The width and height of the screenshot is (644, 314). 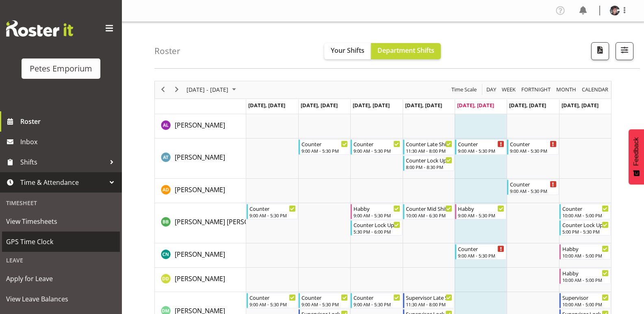 I want to click on div: Alex-Micheal Taniwha"s event - Counter Begin From Saturday, August 16, 2025 at 9:00:00 AM GMT+12:..., so click(x=533, y=147).